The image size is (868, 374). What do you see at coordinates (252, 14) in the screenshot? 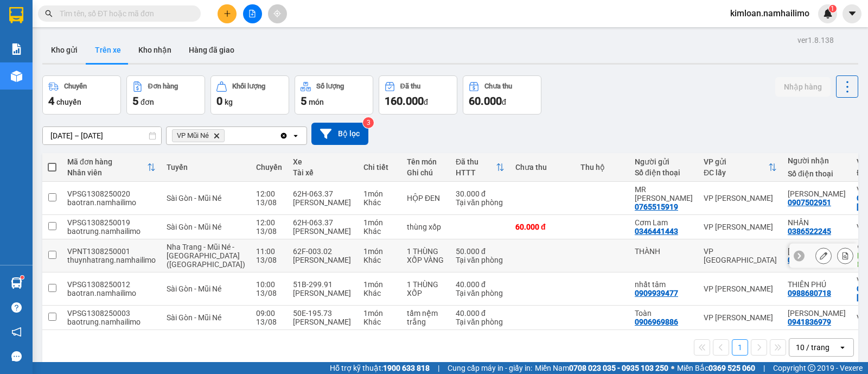
I see `button: file-add` at bounding box center [252, 14].